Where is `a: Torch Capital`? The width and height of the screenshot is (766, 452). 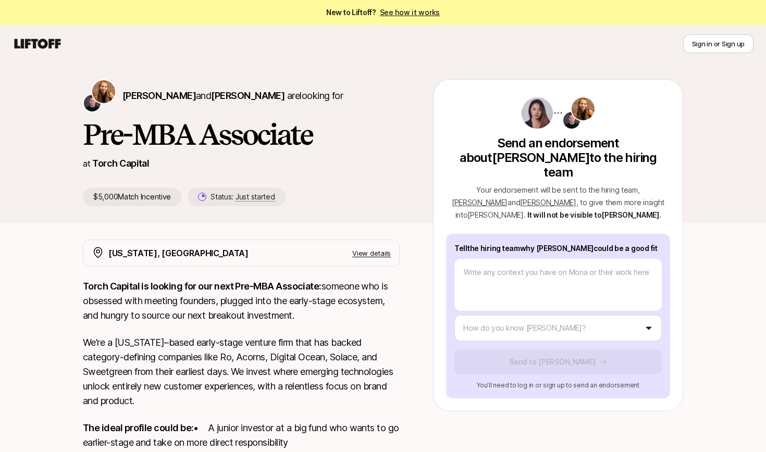 a: Torch Capital is located at coordinates (120, 163).